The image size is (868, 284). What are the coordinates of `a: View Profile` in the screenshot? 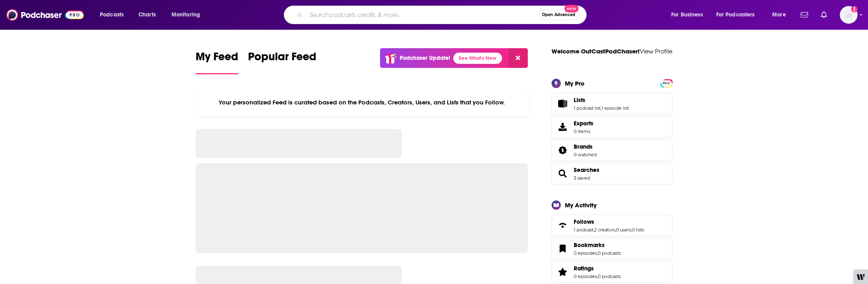 It's located at (656, 51).